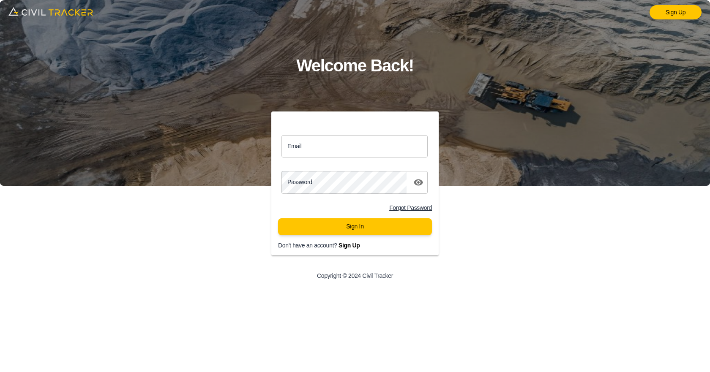  I want to click on p: Don't have an account?, so click(362, 246).